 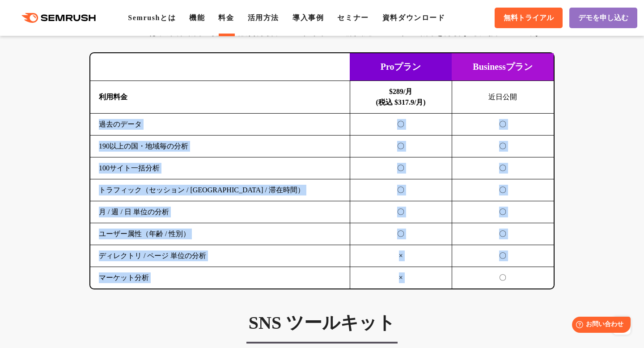 What do you see at coordinates (220, 234) in the screenshot?
I see `td: ユーザー属性（年齢 / 性別）` at bounding box center [220, 234].